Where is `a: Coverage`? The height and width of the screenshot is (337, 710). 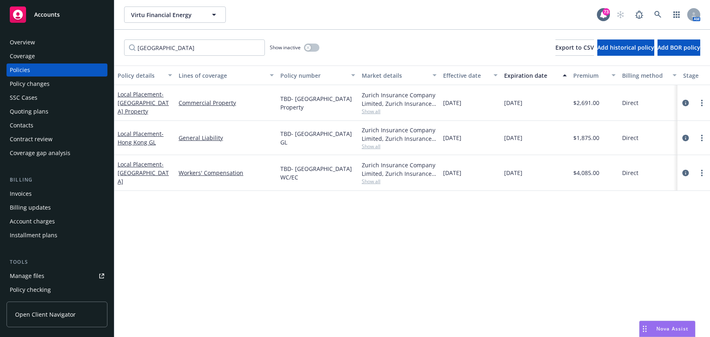
a: Coverage is located at coordinates (57, 56).